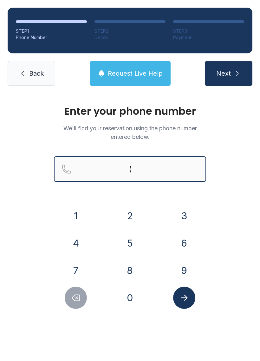  What do you see at coordinates (130, 31) in the screenshot?
I see `div: STEP 2` at bounding box center [130, 31].